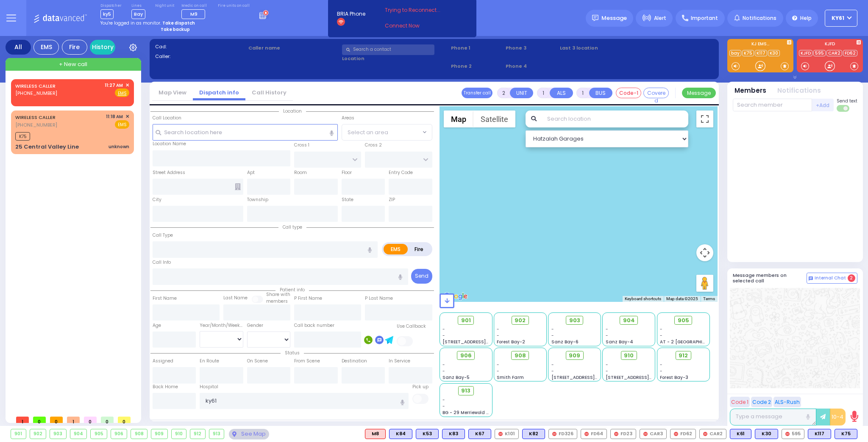  Describe the element at coordinates (713, 434) in the screenshot. I see `div: CAR2` at that location.